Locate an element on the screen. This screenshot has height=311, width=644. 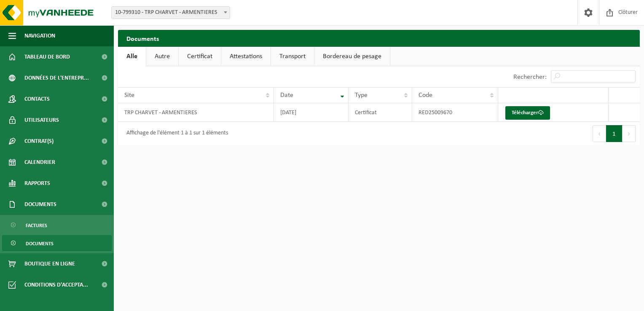
button: 1 is located at coordinates (614, 133).